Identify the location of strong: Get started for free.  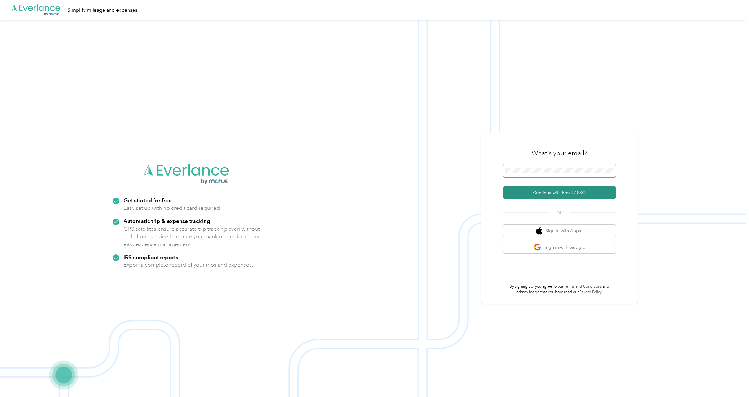
(148, 200).